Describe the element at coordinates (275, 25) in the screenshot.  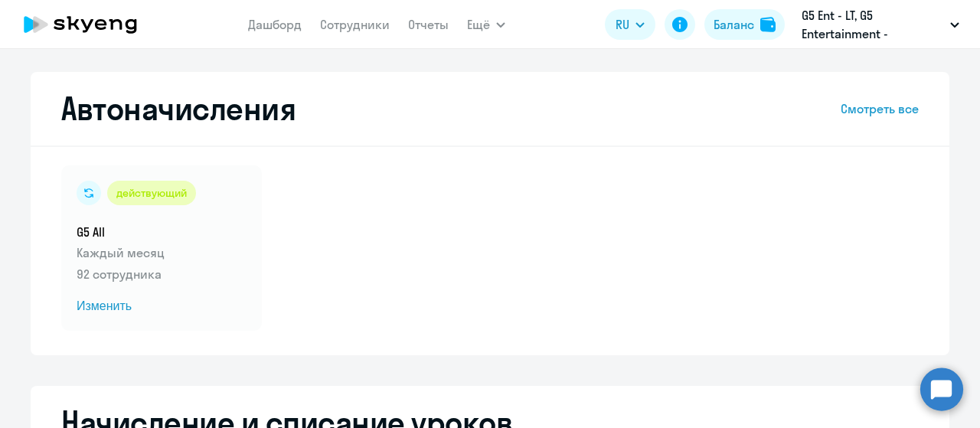
I see `a: Дашборд` at that location.